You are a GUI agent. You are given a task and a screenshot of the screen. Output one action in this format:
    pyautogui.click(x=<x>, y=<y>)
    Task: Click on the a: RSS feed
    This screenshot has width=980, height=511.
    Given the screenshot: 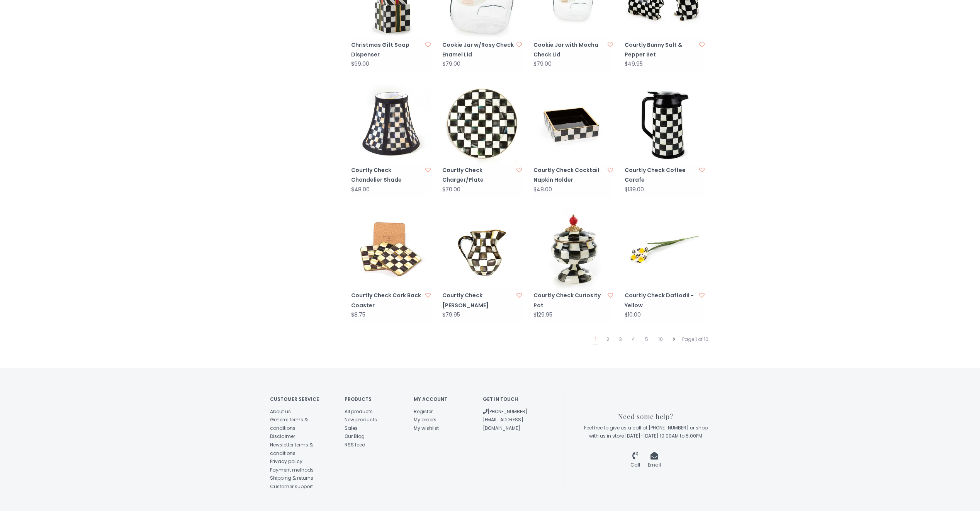 What is the action you would take?
    pyautogui.click(x=356, y=444)
    